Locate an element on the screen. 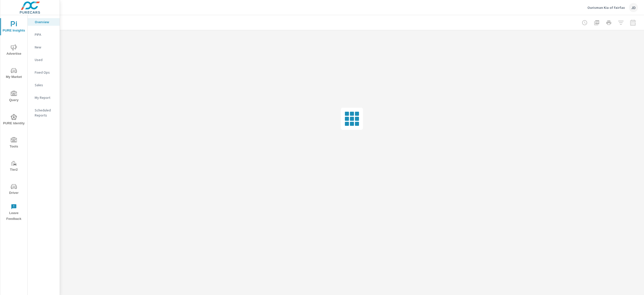 This screenshot has height=295, width=644. span: Tier2 is located at coordinates (14, 166).